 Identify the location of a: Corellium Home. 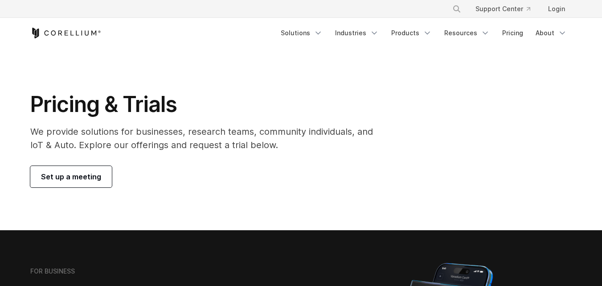
(66, 33).